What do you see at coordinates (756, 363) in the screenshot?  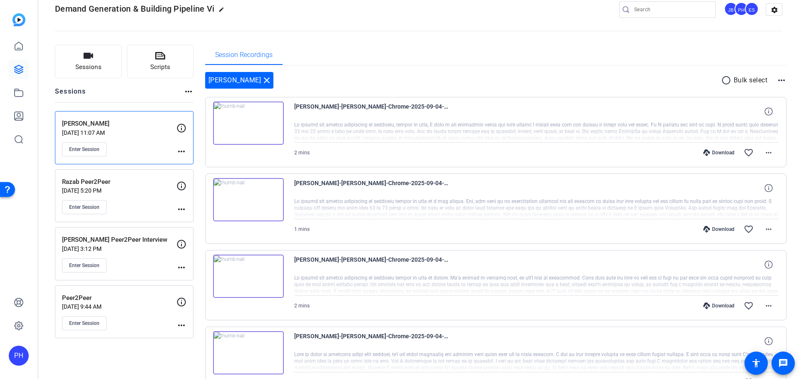 I see `mat-icon: accessibility` at bounding box center [756, 363].